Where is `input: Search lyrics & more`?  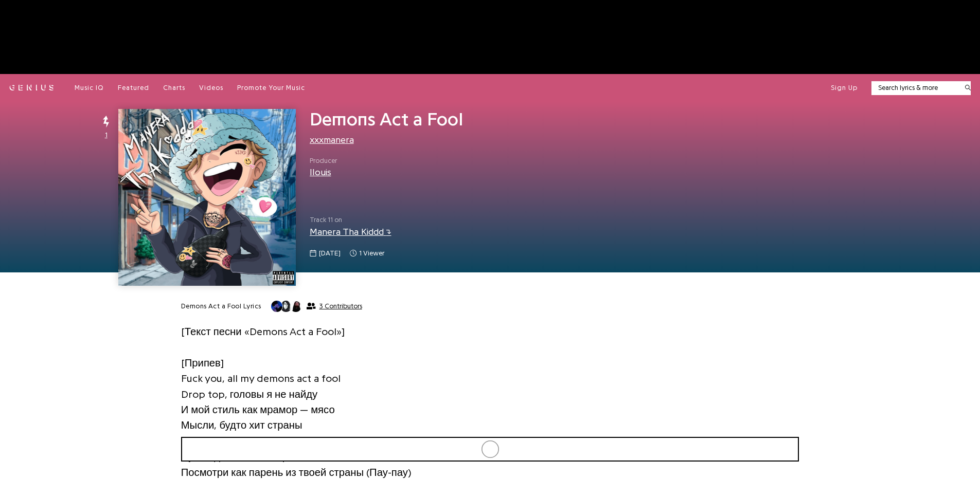
input: Search lyrics & more is located at coordinates (914, 88).